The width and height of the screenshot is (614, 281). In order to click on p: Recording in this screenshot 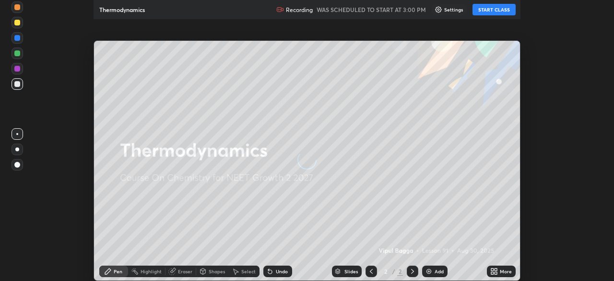, I will do `click(299, 10)`.